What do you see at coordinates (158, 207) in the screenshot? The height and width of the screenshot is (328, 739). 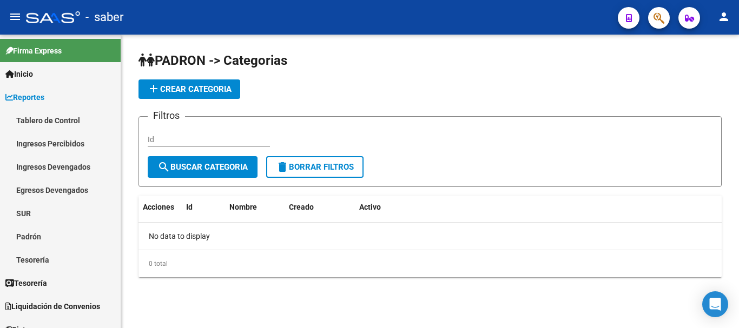 I see `span: Acciones` at bounding box center [158, 207].